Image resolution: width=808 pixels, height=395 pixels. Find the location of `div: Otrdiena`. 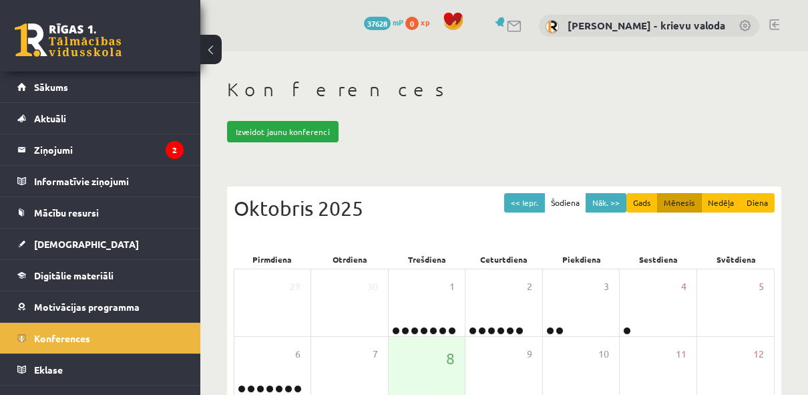

div: Otrdiena is located at coordinates (350, 259).